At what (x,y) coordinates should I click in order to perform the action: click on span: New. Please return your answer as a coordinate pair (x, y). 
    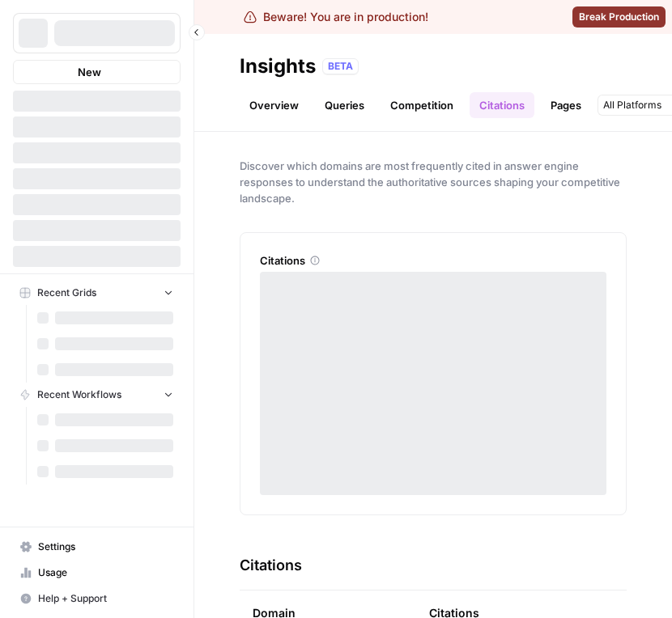
    Looking at the image, I should click on (89, 72).